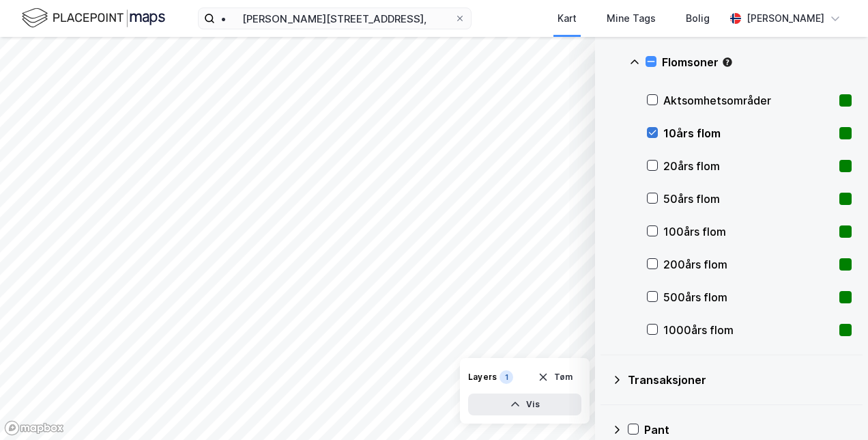  What do you see at coordinates (748, 430) in the screenshot?
I see `div: Pant` at bounding box center [748, 430].